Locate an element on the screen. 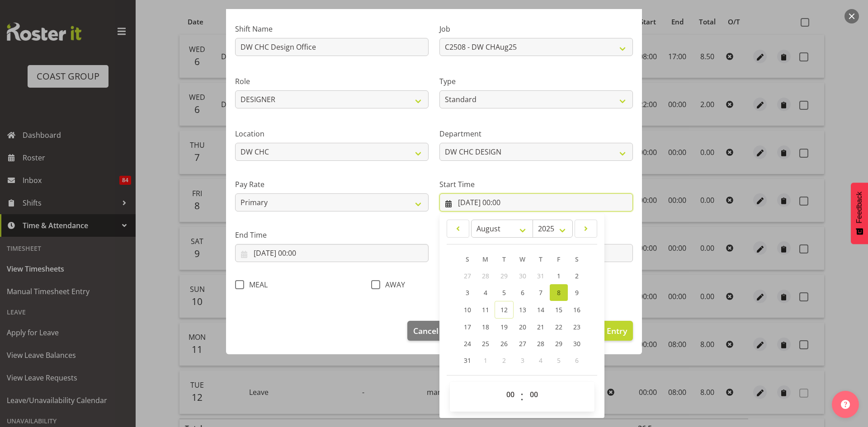 The height and width of the screenshot is (427, 868). span: 23 is located at coordinates (577, 326).